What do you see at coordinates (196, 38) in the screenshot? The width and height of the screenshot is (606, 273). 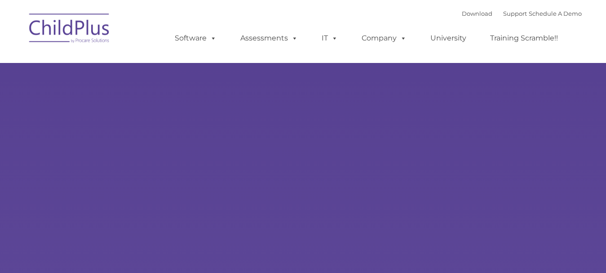 I see `a: Software` at bounding box center [196, 38].